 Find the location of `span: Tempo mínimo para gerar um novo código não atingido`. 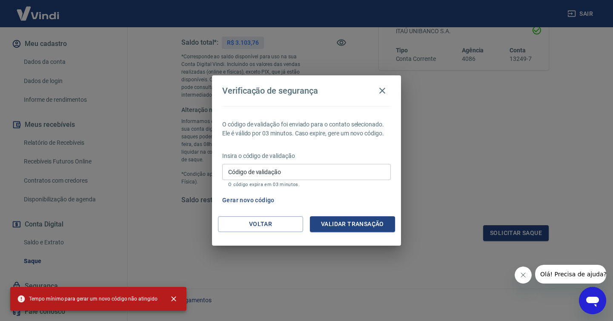

span: Tempo mínimo para gerar um novo código não atingido is located at coordinates (87, 299).